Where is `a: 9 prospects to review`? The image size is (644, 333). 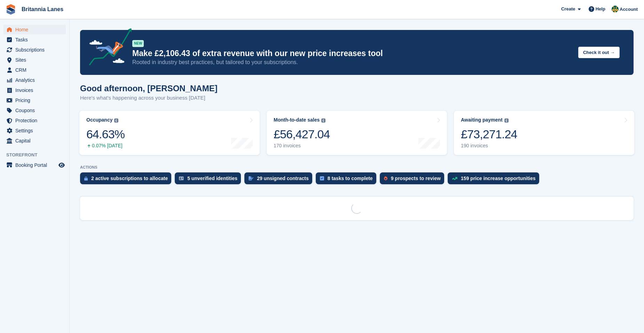 a: 9 prospects to review is located at coordinates (414, 180).